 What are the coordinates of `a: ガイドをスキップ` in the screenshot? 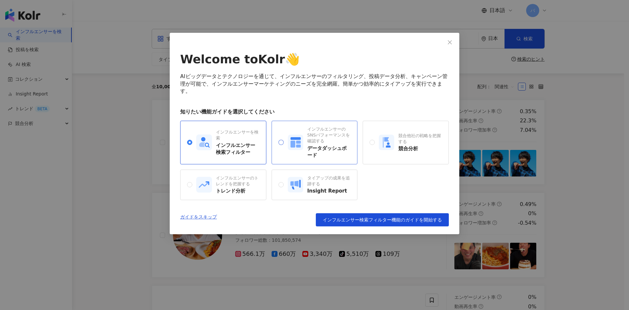 It's located at (199, 220).